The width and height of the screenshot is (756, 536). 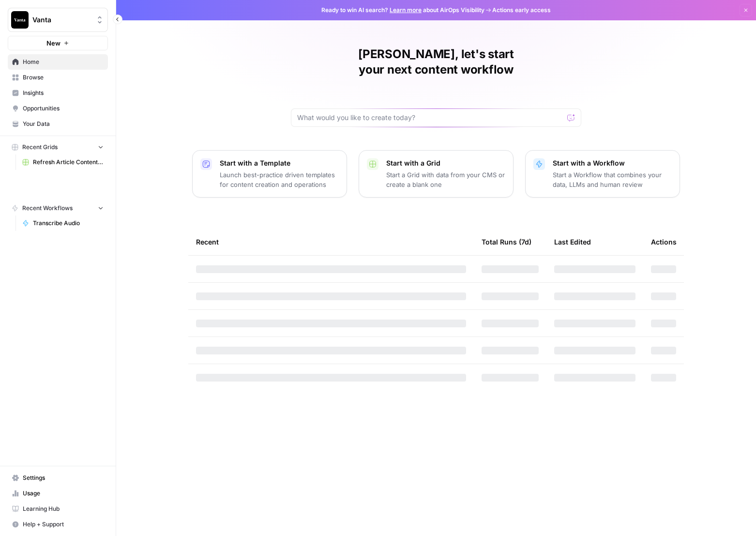 What do you see at coordinates (612, 180) in the screenshot?
I see `p: Start a Workflow that combines your data, LLMs and human review` at bounding box center [612, 180].